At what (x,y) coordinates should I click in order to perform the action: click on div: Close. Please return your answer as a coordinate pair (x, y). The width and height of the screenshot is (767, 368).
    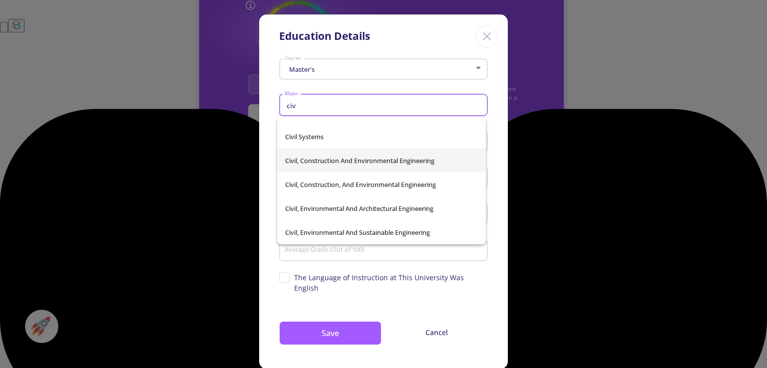
    Looking at the image, I should click on (487, 36).